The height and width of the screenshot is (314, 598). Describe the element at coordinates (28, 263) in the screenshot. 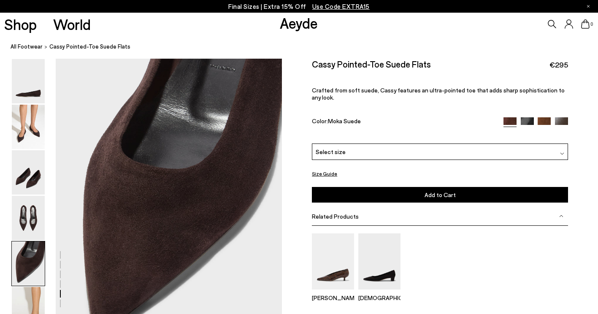

I see `img: Cassy Pointed-Toe Suede Flats - Image 5` at that location.